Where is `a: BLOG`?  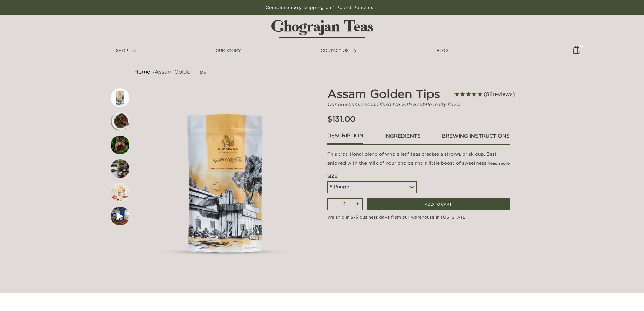 a: BLOG is located at coordinates (442, 51).